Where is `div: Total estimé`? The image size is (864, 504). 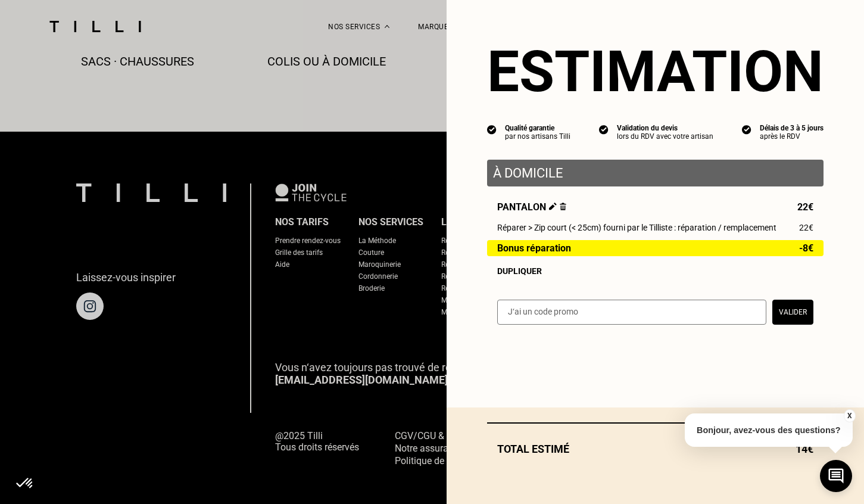 div: Total estimé is located at coordinates (655, 448).